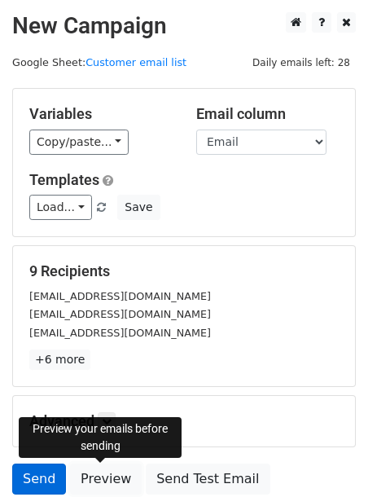 Image resolution: width=368 pixels, height=497 pixels. Describe the element at coordinates (301, 62) in the screenshot. I see `a: Daily emails left: 28` at that location.